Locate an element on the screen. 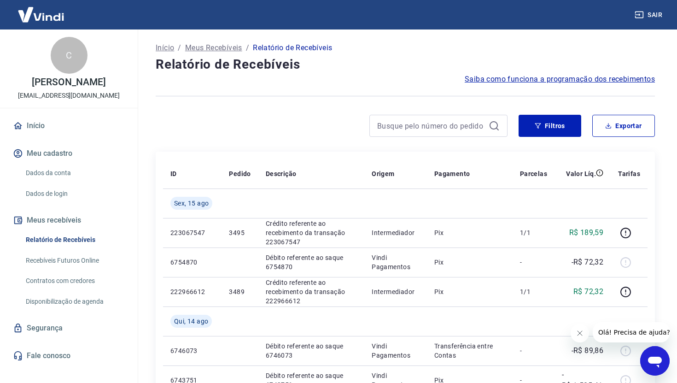 The height and width of the screenshot is (383, 677). button: Meus recebíveis is located at coordinates (69, 220).